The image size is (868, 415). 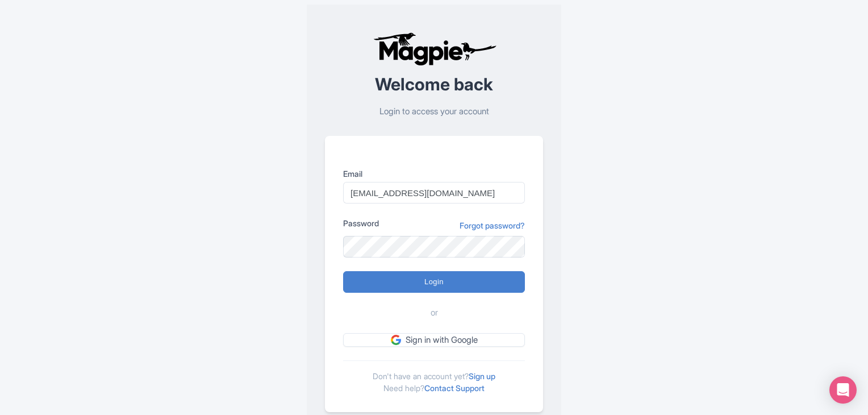 What do you see at coordinates (434, 84) in the screenshot?
I see `h2: Welcome back` at bounding box center [434, 84].